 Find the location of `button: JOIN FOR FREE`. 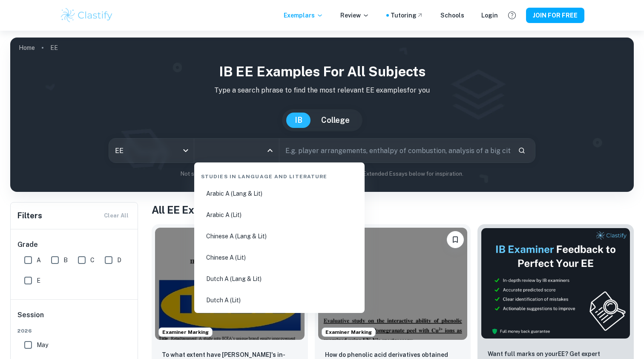

button: JOIN FOR FREE is located at coordinates (555, 15).